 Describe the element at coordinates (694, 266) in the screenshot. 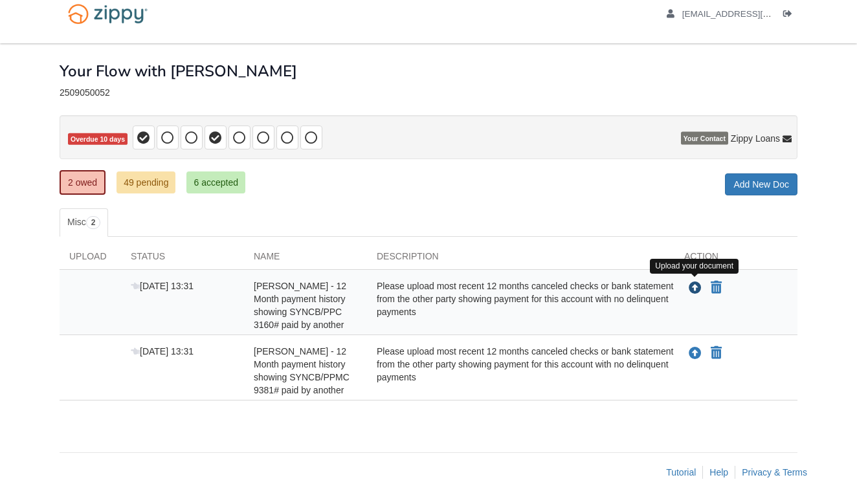

I see `div: Upload your document` at that location.